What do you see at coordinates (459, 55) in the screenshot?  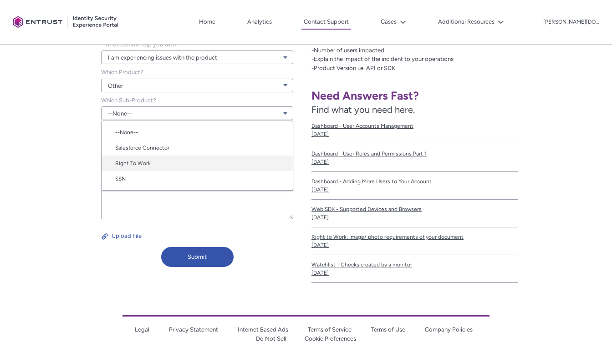 I see `p: -Error message -Number of users impacted -Explain the impact of the incident to your operations -...` at bounding box center [459, 55].